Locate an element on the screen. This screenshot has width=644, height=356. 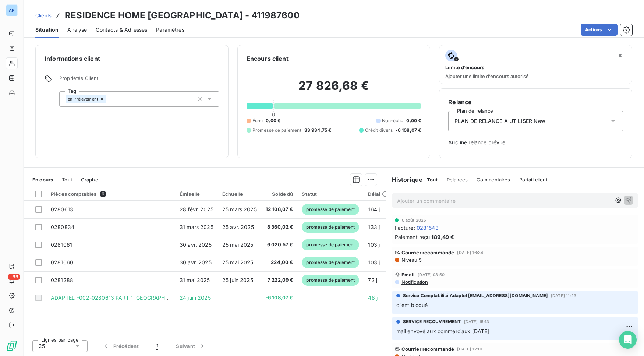
img: Logo LeanPay is located at coordinates (12, 346).